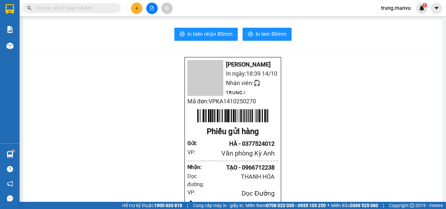 The width and height of the screenshot is (446, 209). Describe the element at coordinates (193, 143) in the screenshot. I see `div: Gửi :` at that location.